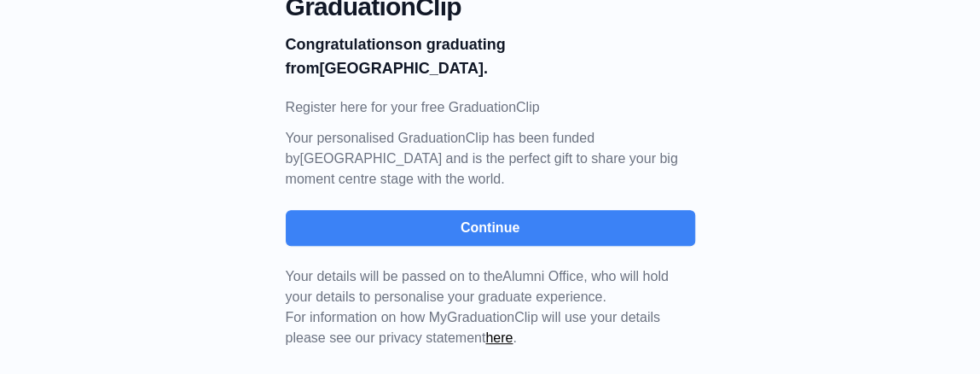 The image size is (980, 374). Describe the element at coordinates (490, 108) in the screenshot. I see `p: Register here for your free GraduationClip` at that location.